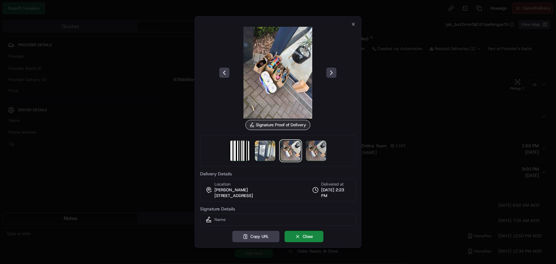  What do you see at coordinates (304, 237) in the screenshot?
I see `button: Close` at bounding box center [304, 237].